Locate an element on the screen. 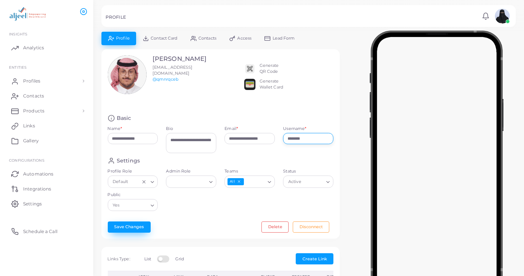  a: Links is located at coordinates (47, 126).